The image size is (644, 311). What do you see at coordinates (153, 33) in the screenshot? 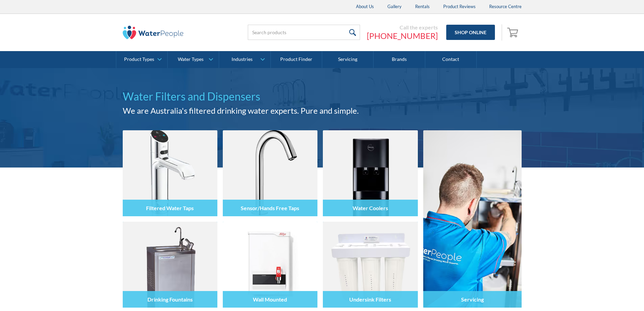
I see `img: The Water People` at bounding box center [153, 33].